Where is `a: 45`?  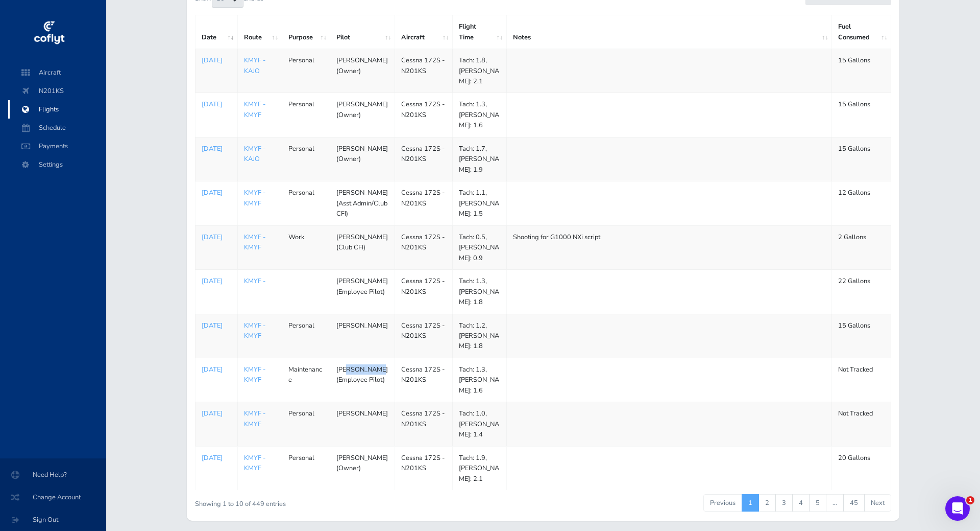 a: 45 is located at coordinates (854, 503).